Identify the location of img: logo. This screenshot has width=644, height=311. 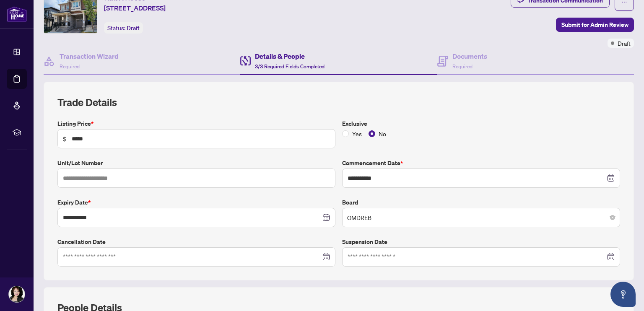
(17, 14).